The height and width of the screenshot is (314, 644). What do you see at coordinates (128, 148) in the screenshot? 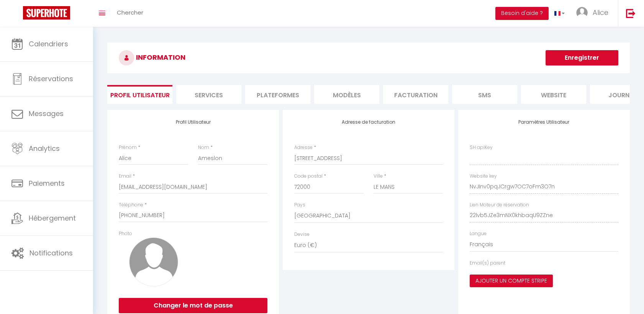
I see `label: Prénom` at bounding box center [128, 148].